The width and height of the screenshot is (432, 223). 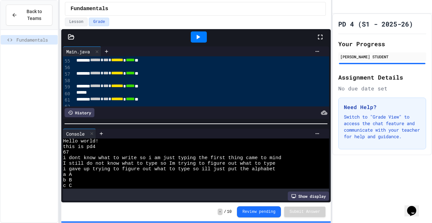 I want to click on div: 61, so click(x=67, y=100).